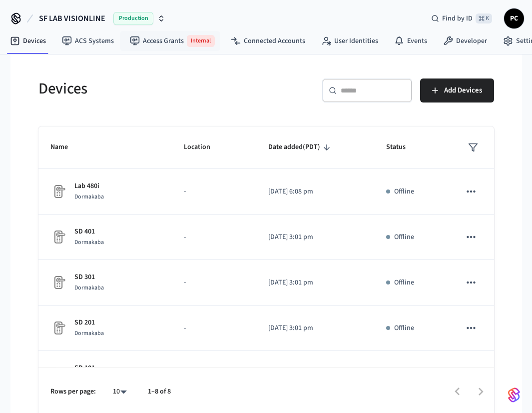 The image size is (532, 413). I want to click on span: SF LAB VISIONLINE, so click(72, 19).